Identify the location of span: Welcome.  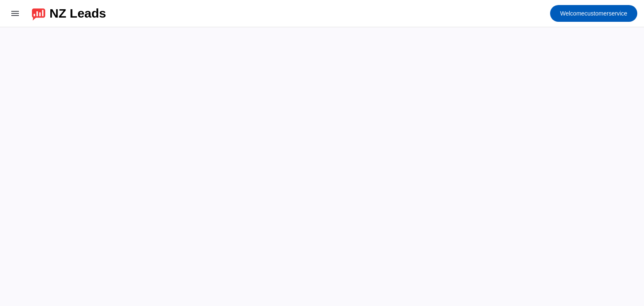
(572, 13).